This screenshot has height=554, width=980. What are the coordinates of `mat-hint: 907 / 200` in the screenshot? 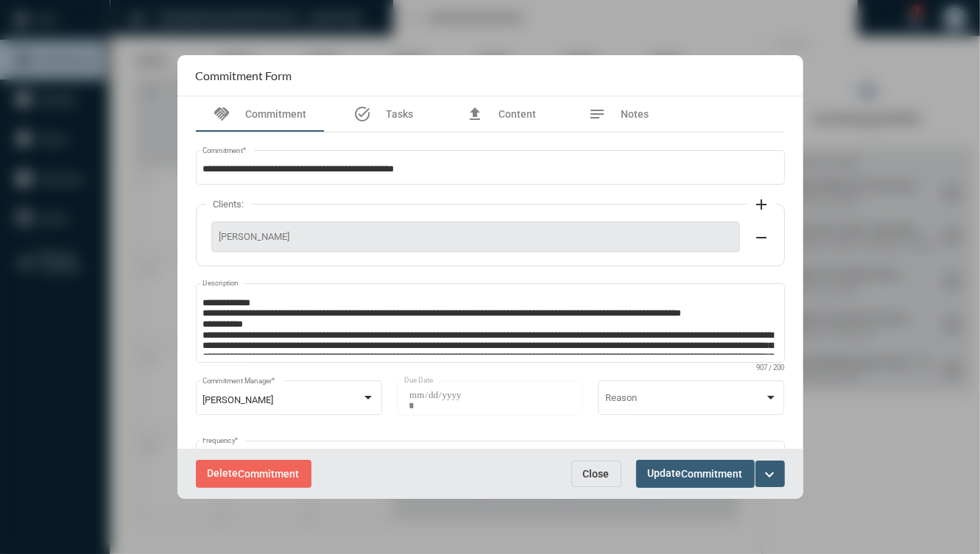 It's located at (771, 368).